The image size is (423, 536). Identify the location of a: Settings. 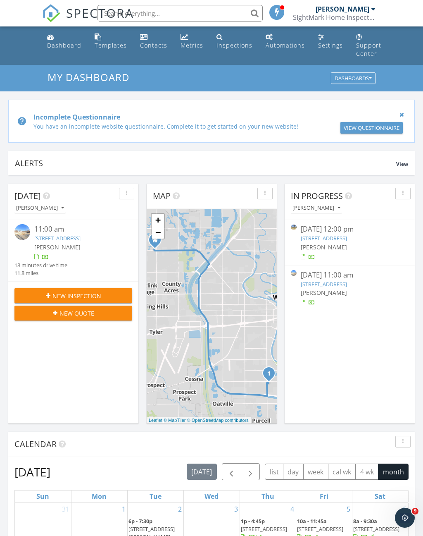
(331, 41).